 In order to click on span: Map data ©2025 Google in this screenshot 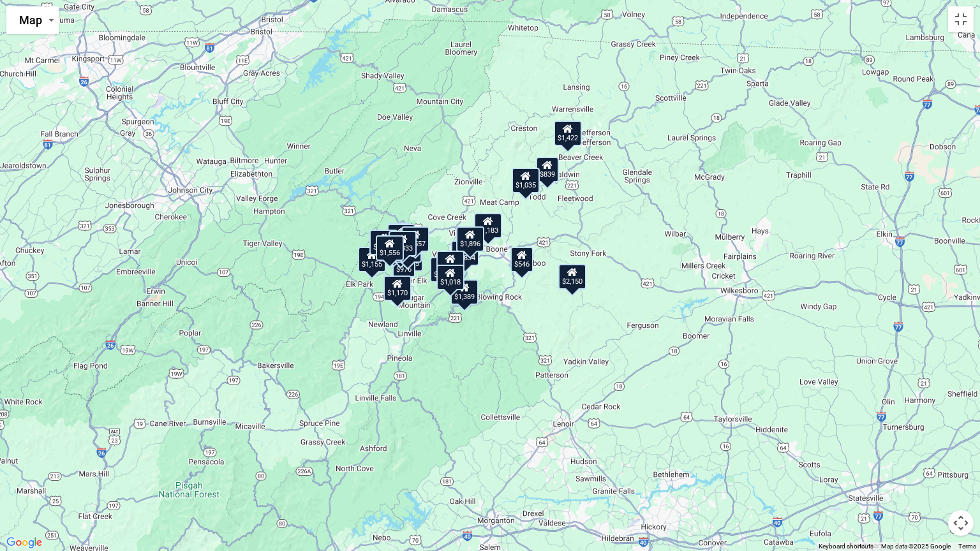, I will do `click(916, 546)`.